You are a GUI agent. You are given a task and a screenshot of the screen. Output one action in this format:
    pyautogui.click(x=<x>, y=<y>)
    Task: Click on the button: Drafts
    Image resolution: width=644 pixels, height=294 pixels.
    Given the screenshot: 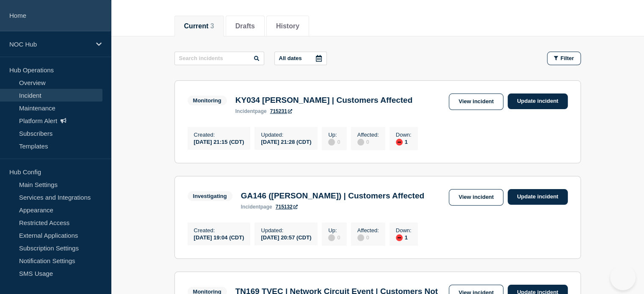 What is the action you would take?
    pyautogui.click(x=245, y=26)
    